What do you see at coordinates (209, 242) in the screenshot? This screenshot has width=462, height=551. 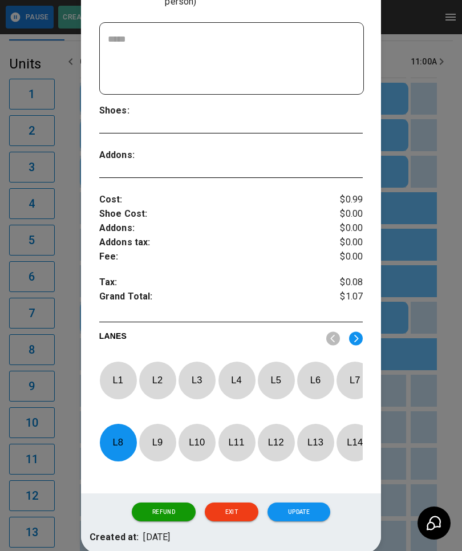 I see `p: Addons tax :` at bounding box center [209, 242].